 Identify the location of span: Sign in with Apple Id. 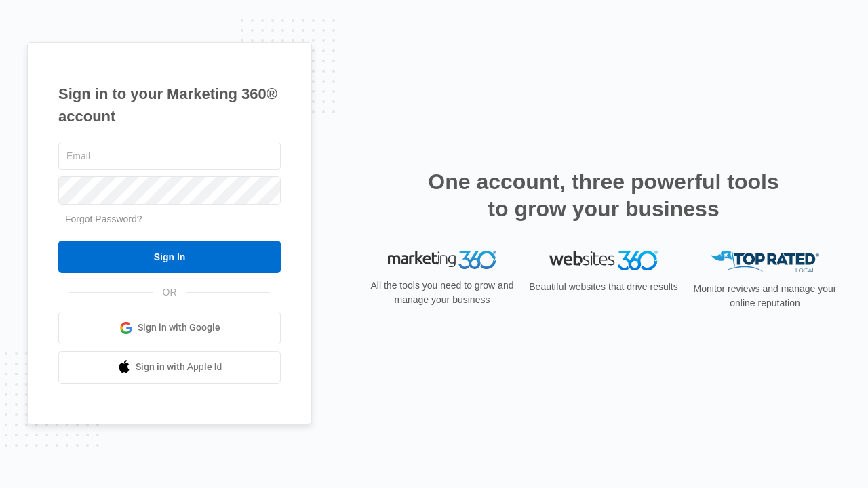
(179, 367).